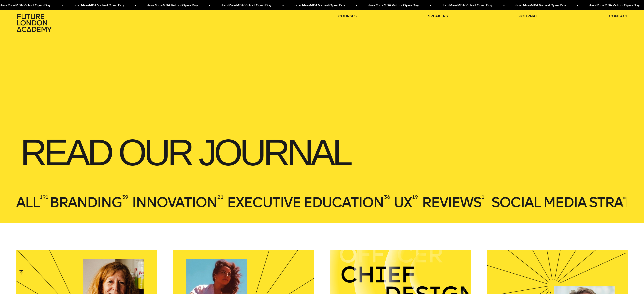 The image size is (644, 294). What do you see at coordinates (86, 202) in the screenshot?
I see `span: Branding` at bounding box center [86, 202].